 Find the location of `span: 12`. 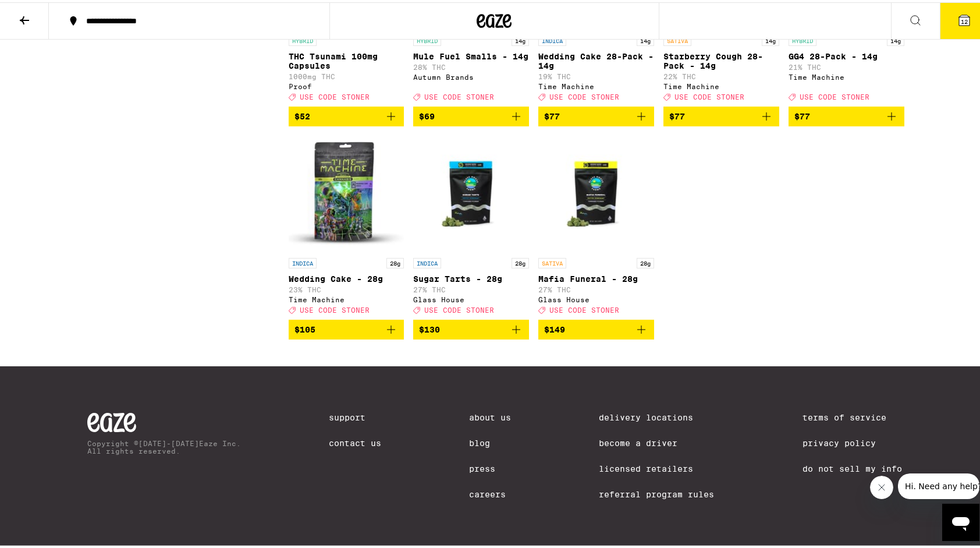

span: 12 is located at coordinates (964, 19).